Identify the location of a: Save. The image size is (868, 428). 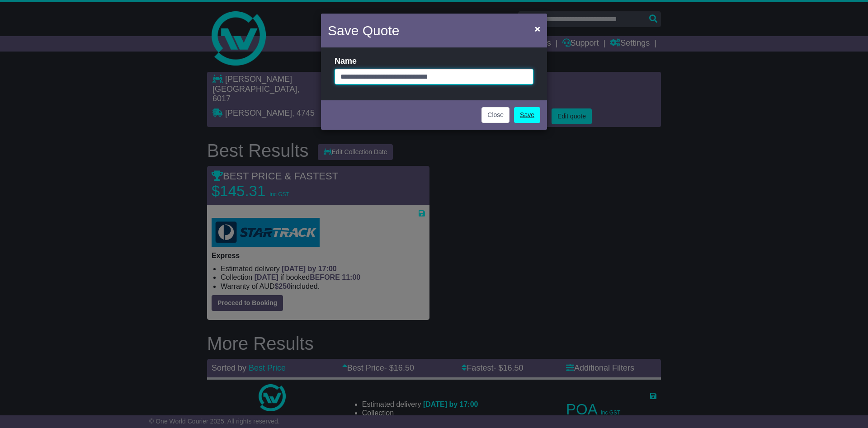
(527, 115).